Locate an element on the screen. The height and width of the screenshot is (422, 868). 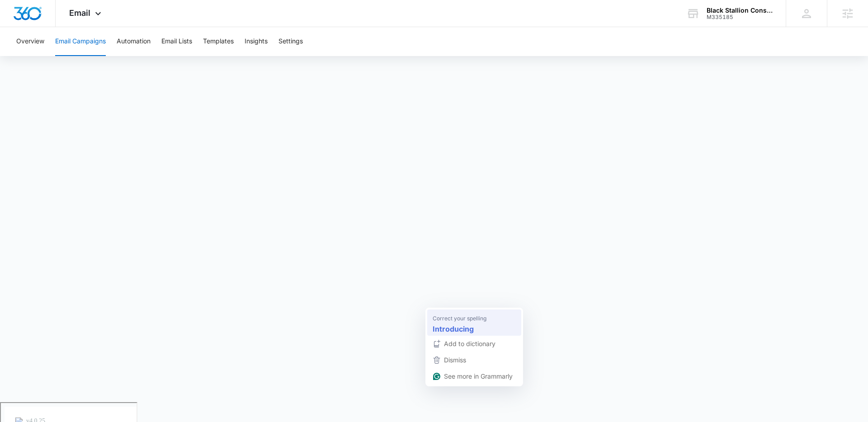
button: Overview is located at coordinates (30, 42).